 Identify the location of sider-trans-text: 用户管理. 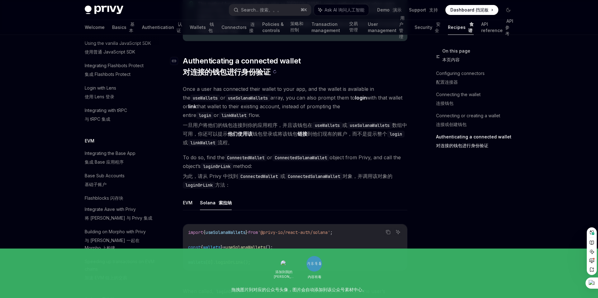
(402, 27).